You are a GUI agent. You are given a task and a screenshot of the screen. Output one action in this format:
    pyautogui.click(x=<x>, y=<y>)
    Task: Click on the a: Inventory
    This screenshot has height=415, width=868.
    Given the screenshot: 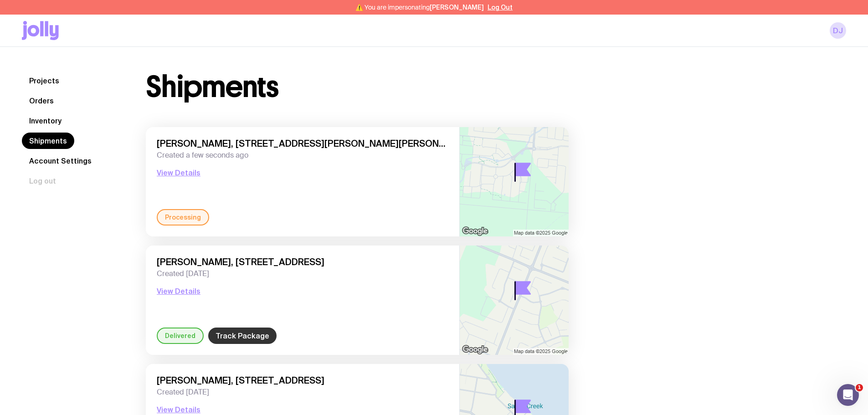 What is the action you would take?
    pyautogui.click(x=45, y=121)
    